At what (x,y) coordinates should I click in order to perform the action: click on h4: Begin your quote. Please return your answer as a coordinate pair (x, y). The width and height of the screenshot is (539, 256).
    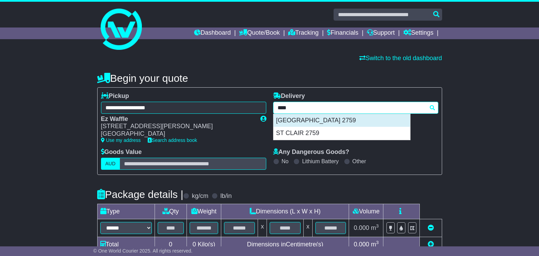
    Looking at the image, I should click on (270, 78).